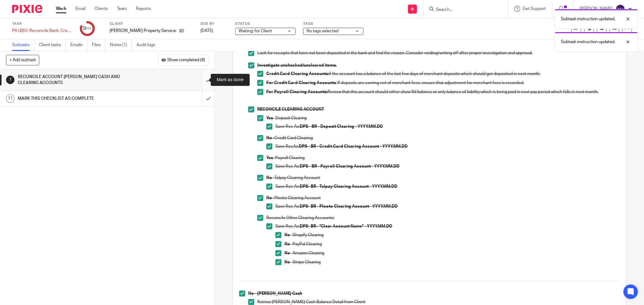 The height and width of the screenshot is (305, 644). Describe the element at coordinates (443, 119) in the screenshot. I see `p: - Deposit Clearing` at that location.